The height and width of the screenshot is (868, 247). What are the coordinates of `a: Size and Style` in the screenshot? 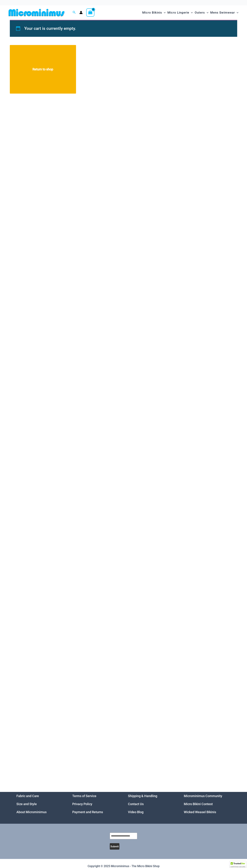 It's located at (27, 804).